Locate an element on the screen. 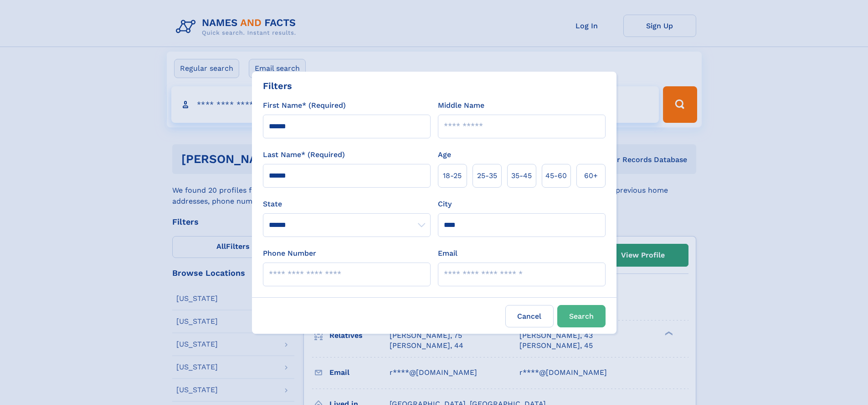 This screenshot has width=868, height=405. span: 35‑45 is located at coordinates (521, 176).